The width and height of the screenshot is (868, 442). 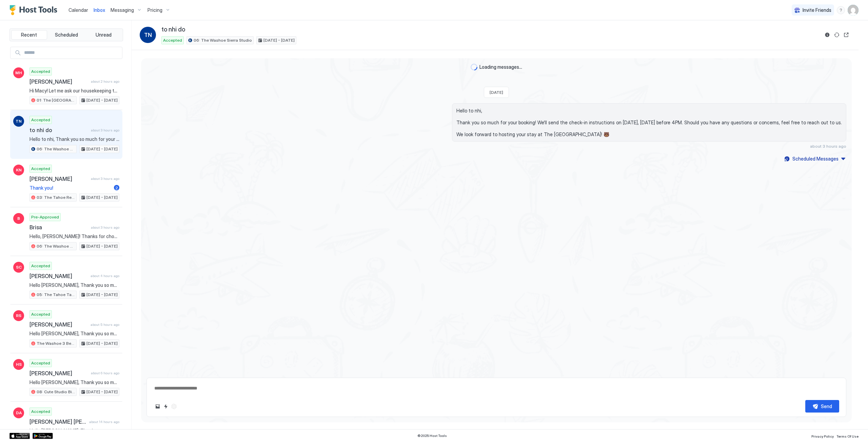 What do you see at coordinates (99, 10) in the screenshot?
I see `span: Inbox` at bounding box center [99, 10].